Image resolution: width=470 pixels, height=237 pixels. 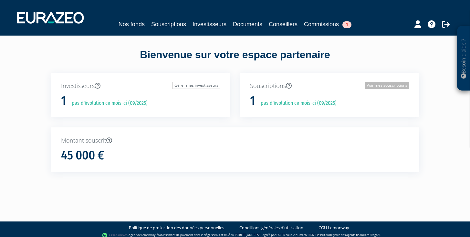 What do you see at coordinates (334, 228) in the screenshot?
I see `a: CGU Lemonway` at bounding box center [334, 228].